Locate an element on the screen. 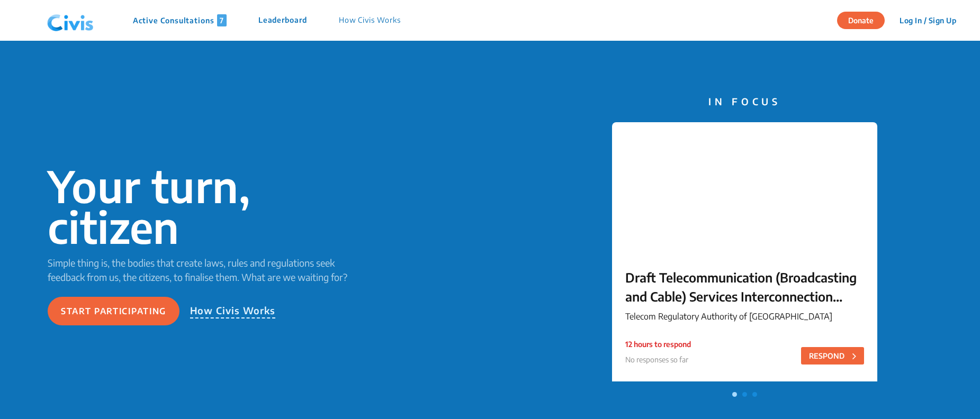 The image size is (980, 419). p: Simple thing is, the bodies that create laws, rules and regulations seek feedback from us, the ci... is located at coordinates (202, 270).